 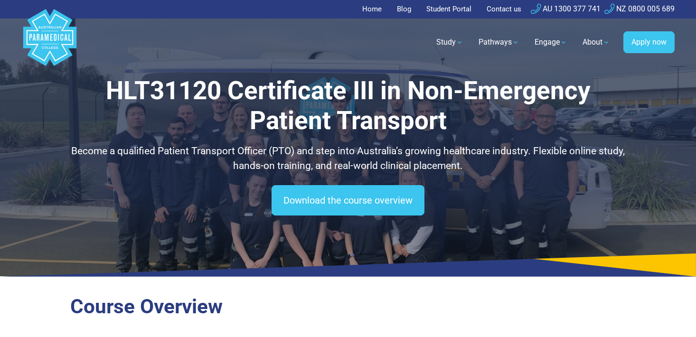 I want to click on a: Australian Paramedical College, so click(x=50, y=42).